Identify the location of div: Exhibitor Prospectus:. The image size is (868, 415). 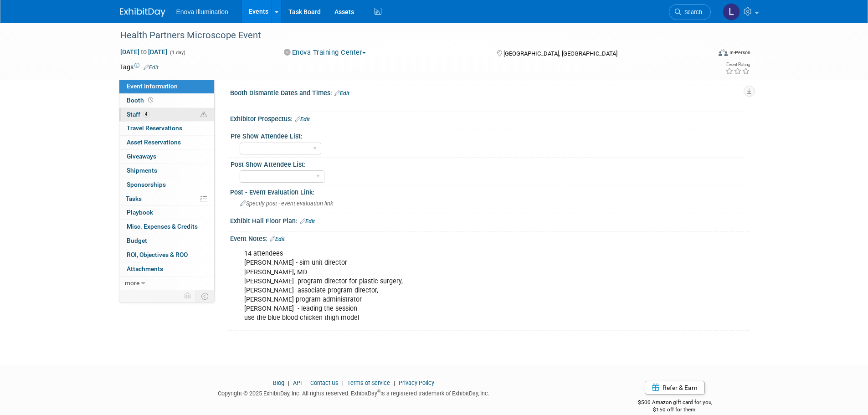
(490, 118).